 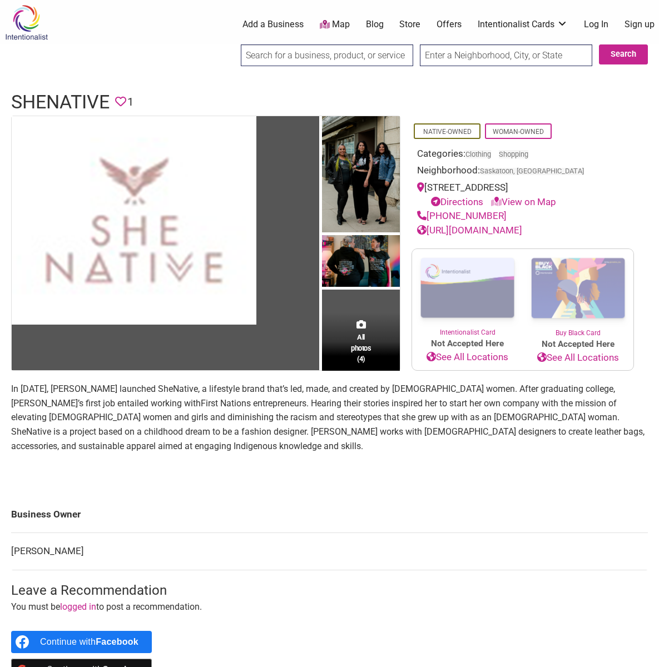 I want to click on a: Directions, so click(x=457, y=202).